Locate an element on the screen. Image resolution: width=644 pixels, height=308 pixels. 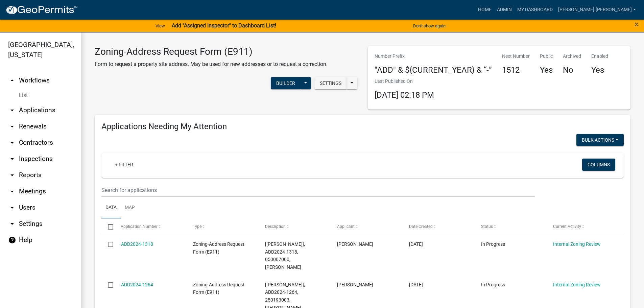
a: + Filter is located at coordinates (124, 165).